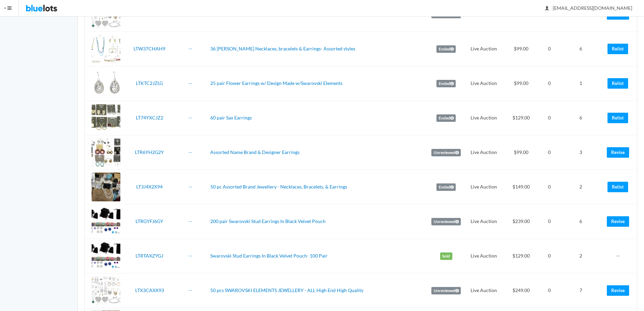  I want to click on td: $249.00, so click(521, 291).